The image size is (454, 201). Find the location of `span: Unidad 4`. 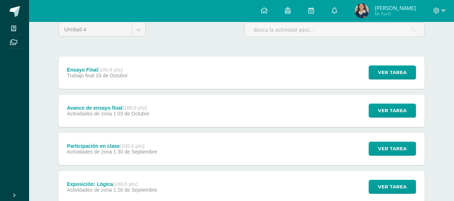

span: Unidad 4 is located at coordinates (95, 29).